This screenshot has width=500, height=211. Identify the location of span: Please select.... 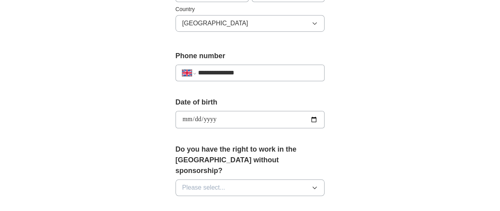
(203, 187).